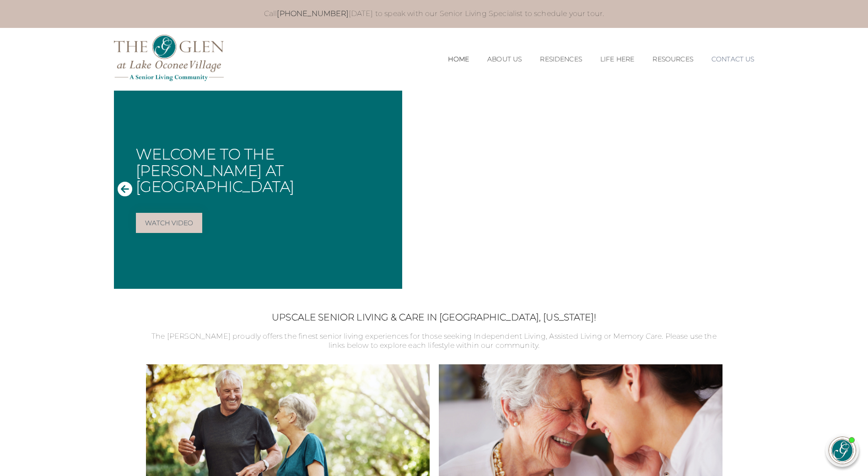  I want to click on div: Slide 1 of 1, so click(434, 189).